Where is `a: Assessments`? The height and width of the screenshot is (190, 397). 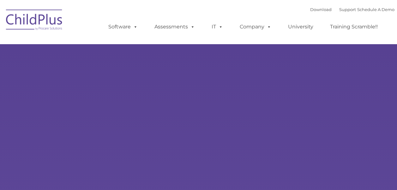 a: Assessments is located at coordinates (174, 27).